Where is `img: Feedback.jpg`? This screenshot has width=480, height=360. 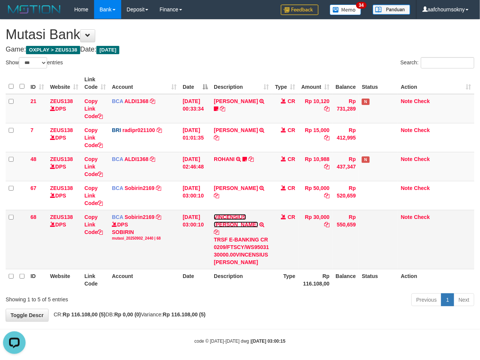 img: Feedback.jpg is located at coordinates (300, 10).